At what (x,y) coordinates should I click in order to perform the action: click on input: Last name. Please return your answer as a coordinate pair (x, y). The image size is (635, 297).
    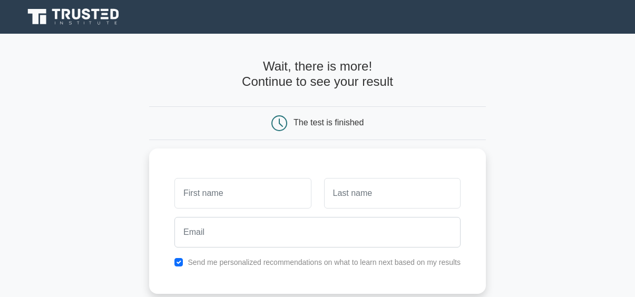
    Looking at the image, I should click on (392, 194).